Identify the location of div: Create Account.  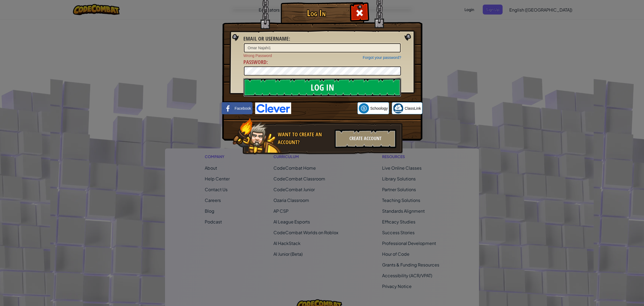
(365, 139).